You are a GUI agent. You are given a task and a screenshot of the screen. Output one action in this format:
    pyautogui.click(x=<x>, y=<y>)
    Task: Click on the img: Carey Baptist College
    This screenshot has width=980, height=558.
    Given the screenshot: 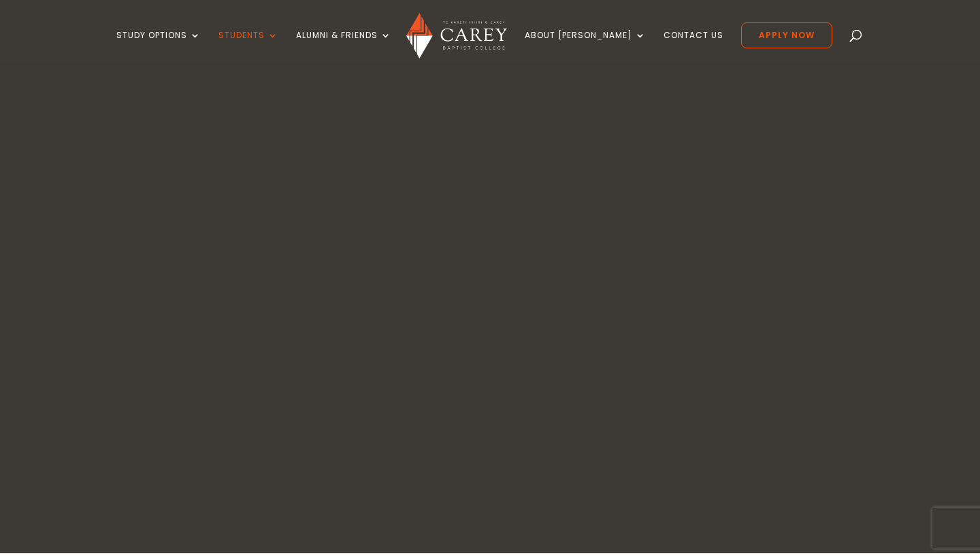 What is the action you would take?
    pyautogui.click(x=456, y=35)
    